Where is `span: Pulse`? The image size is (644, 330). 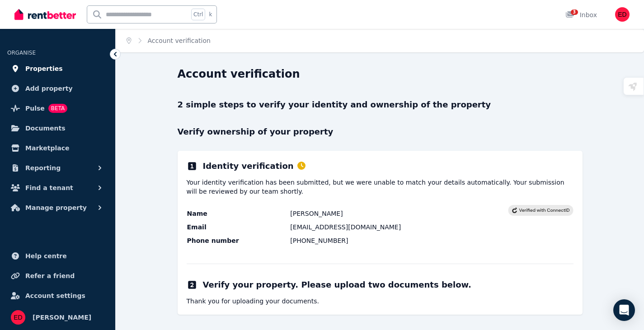
span: Pulse is located at coordinates (35, 109).